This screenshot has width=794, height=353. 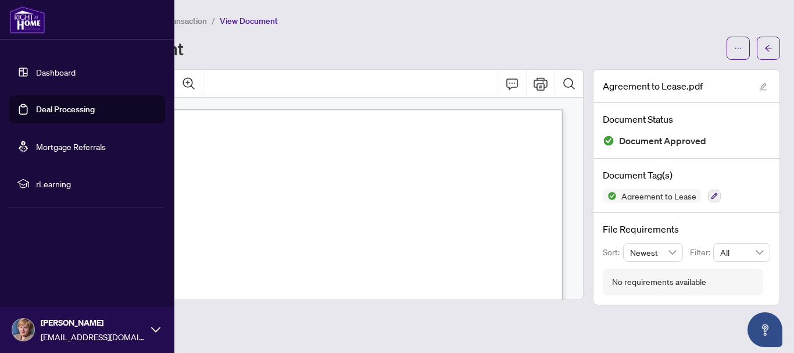 What do you see at coordinates (662, 141) in the screenshot?
I see `span: Document Approved` at bounding box center [662, 141].